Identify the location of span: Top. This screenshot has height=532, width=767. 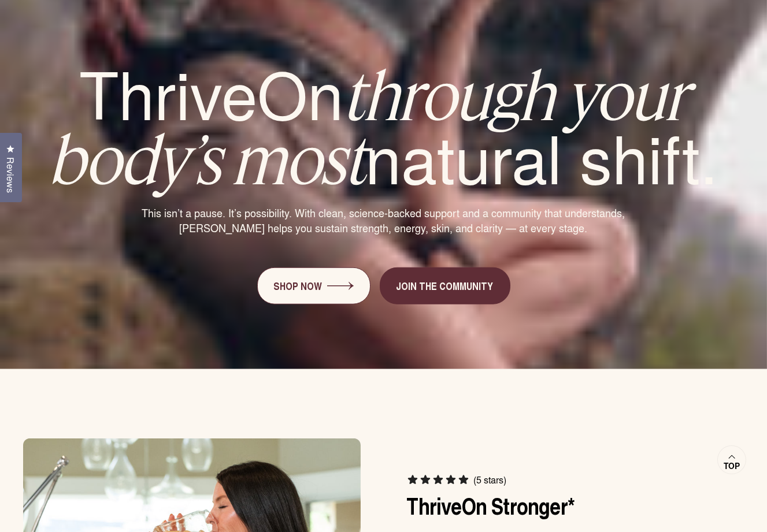
(732, 466).